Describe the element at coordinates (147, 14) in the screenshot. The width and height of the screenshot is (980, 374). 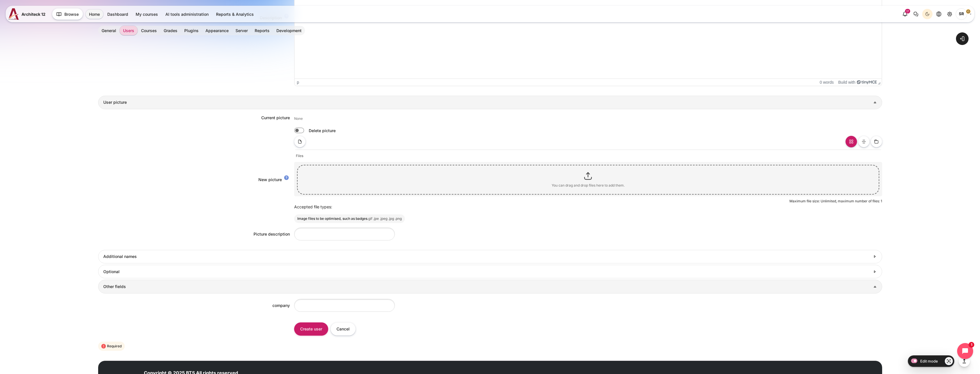
I see `a: My courses` at that location.